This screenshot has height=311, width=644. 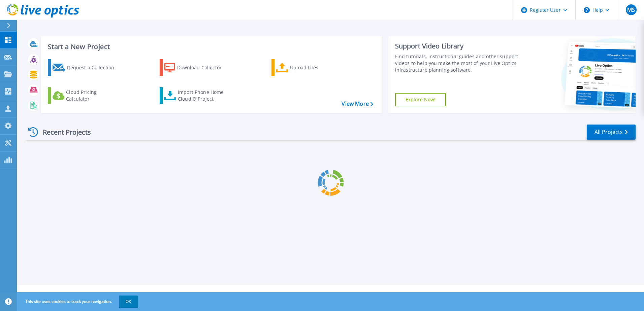 What do you see at coordinates (631, 10) in the screenshot?
I see `span: MS` at bounding box center [631, 10].